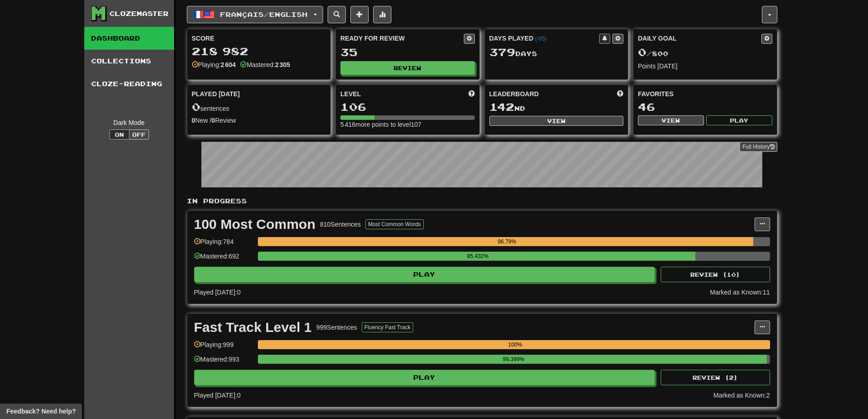  I want to click on div: Fast Track Level 1, so click(253, 327).